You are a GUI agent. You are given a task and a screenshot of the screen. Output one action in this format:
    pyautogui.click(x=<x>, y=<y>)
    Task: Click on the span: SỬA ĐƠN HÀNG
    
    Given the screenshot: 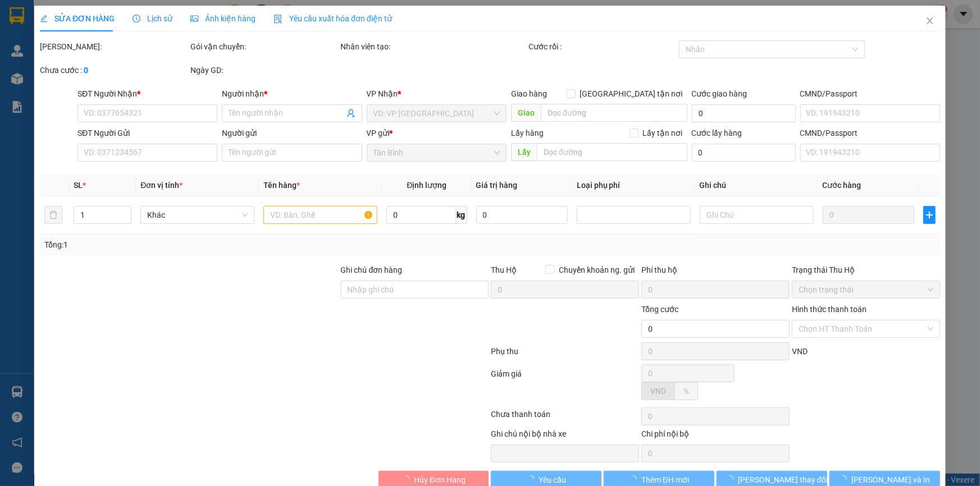 What is the action you would take?
    pyautogui.click(x=77, y=19)
    